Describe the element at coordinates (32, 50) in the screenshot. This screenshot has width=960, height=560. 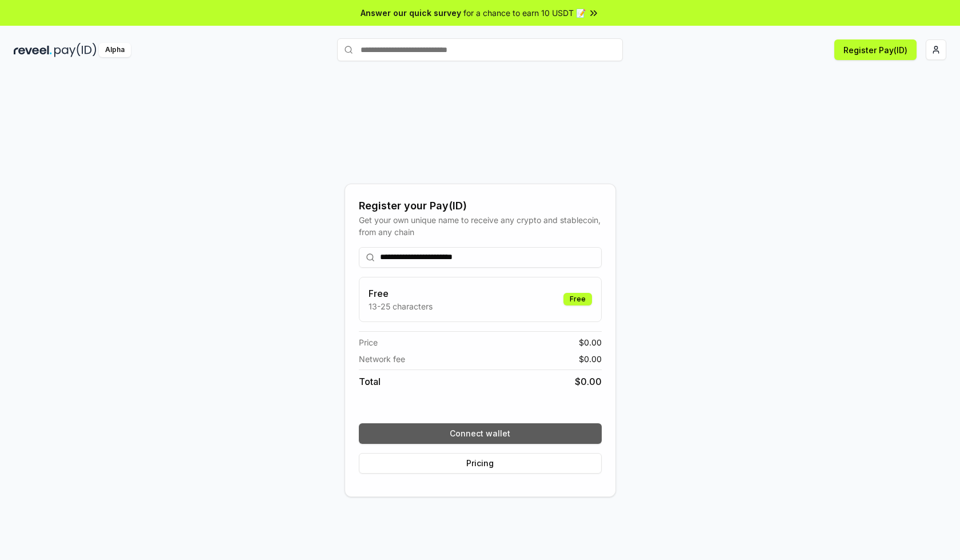
I see `img: reveel_dark` at that location.